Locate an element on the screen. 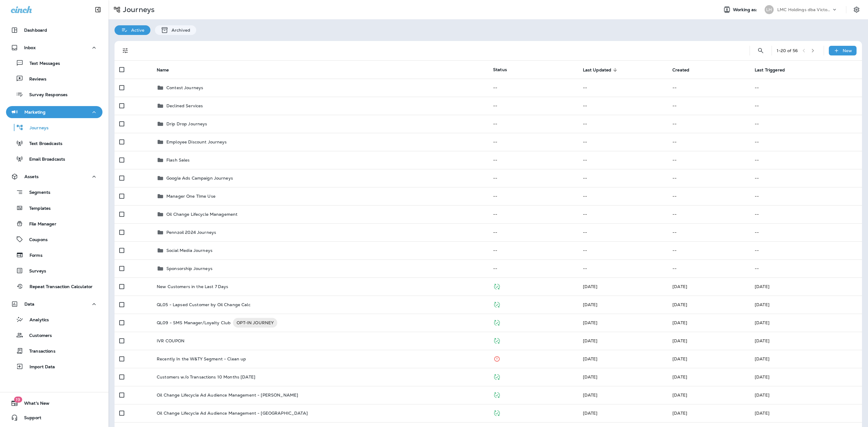  button: 19What's New is located at coordinates (54, 403).